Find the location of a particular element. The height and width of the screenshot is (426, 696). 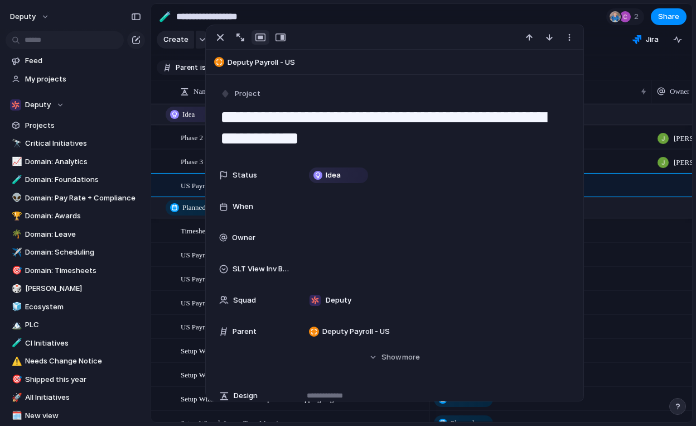

div: 🏔️PLC is located at coordinates (75, 325).